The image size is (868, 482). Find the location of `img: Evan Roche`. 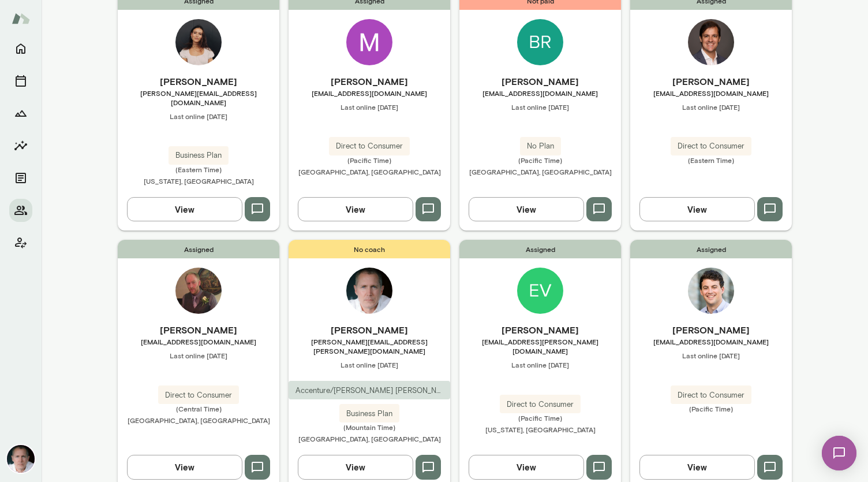

img: Evan Roche is located at coordinates (540, 291).